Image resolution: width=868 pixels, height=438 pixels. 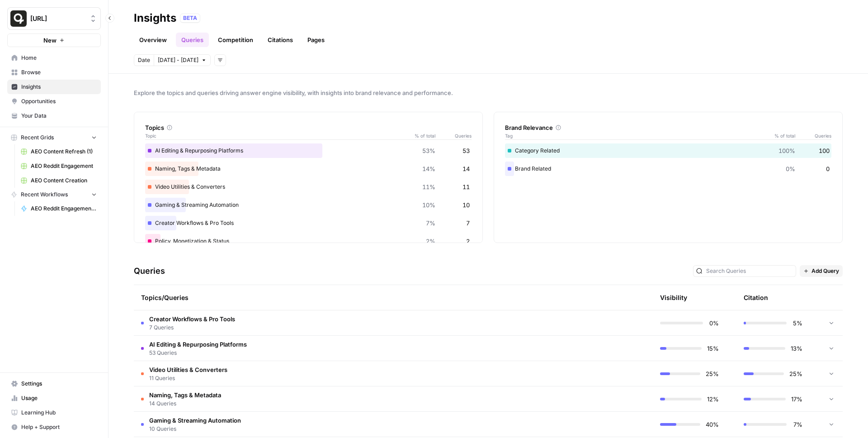 What do you see at coordinates (797, 399) in the screenshot?
I see `span: 17%` at bounding box center [797, 399].